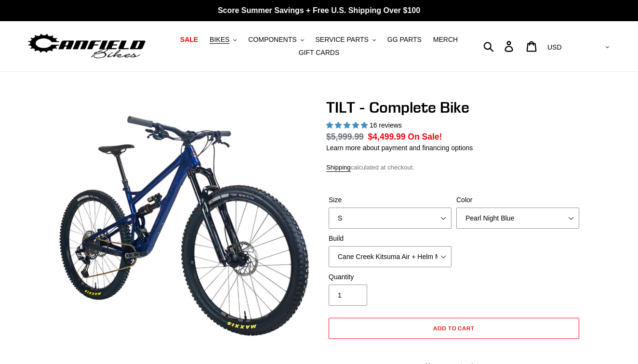 Image resolution: width=638 pixels, height=364 pixels. I want to click on button: COMPONENTS, so click(276, 39).